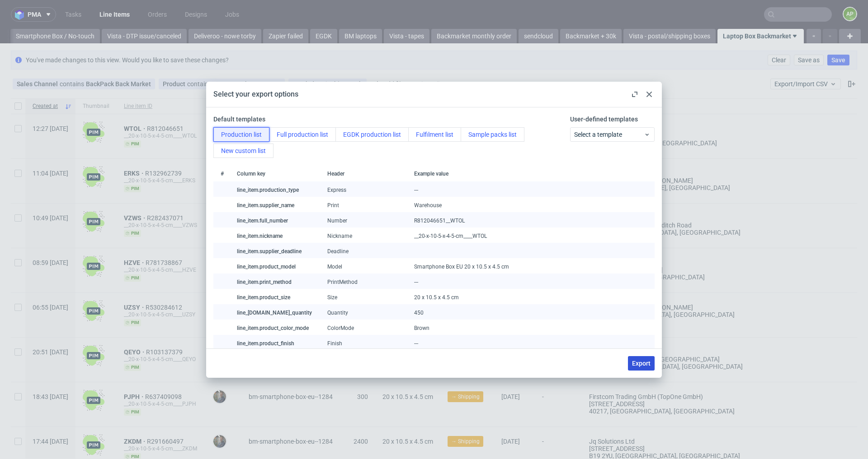 The image size is (868, 459). What do you see at coordinates (436, 297) in the screenshot?
I see `span: 20 x 10.5 x 4.5 cm` at bounding box center [436, 297].